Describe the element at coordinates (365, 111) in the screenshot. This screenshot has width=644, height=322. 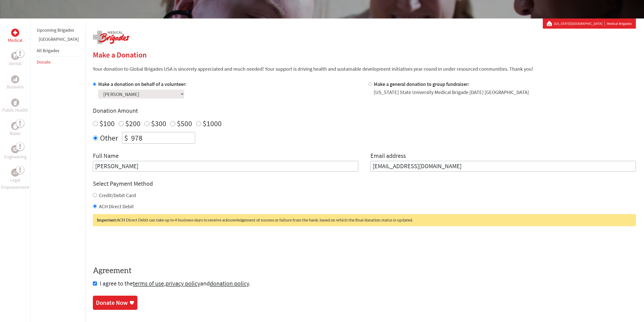
I see `h4: Donation Amount` at that location.